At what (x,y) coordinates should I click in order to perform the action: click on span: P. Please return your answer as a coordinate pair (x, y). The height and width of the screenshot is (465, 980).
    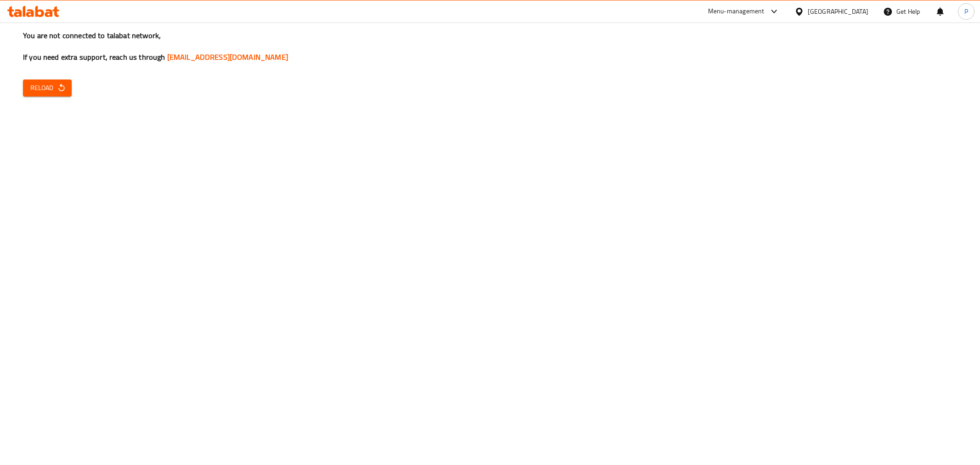
    Looking at the image, I should click on (966, 11).